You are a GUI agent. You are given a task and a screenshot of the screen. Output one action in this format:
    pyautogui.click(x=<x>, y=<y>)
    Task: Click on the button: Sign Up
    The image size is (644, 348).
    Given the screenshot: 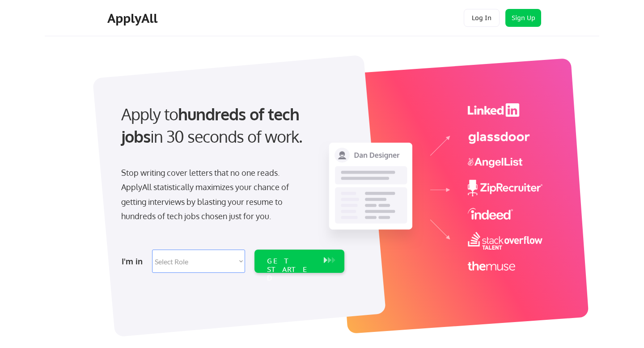 What is the action you would take?
    pyautogui.click(x=523, y=18)
    